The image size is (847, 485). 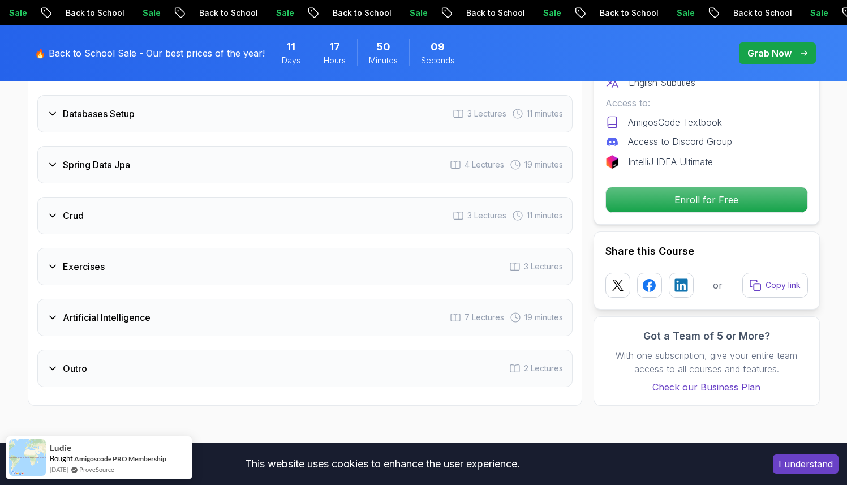 What do you see at coordinates (305, 165) in the screenshot?
I see `button: Spring Data Jpa4 Lectures 19 minutes` at bounding box center [305, 165].